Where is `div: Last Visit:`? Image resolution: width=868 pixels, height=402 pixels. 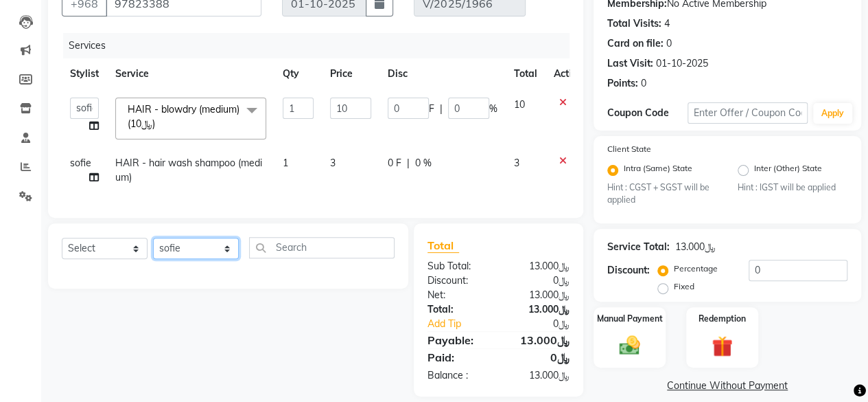
div: Last Visit: is located at coordinates (630, 63).